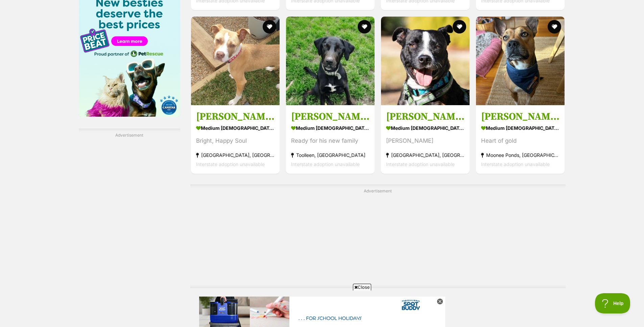 This screenshot has width=644, height=327. I want to click on nav: Pagination, so click(377, 307).